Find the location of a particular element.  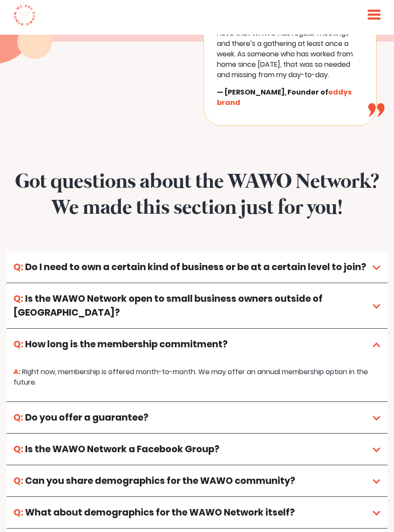

p: I love that WAWO has regular meetings and there’s a gathering at least once a week. As someone wh... is located at coordinates (290, 54).